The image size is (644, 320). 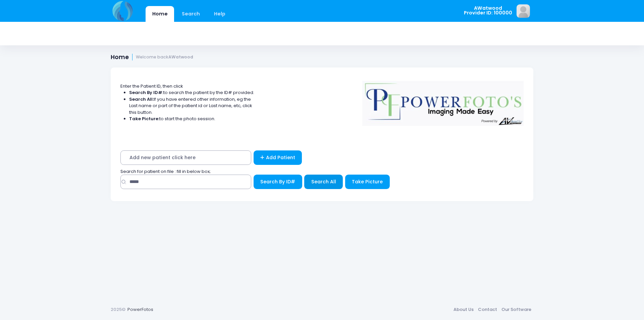 What do you see at coordinates (118, 309) in the screenshot?
I see `span: 2025©` at bounding box center [118, 309].